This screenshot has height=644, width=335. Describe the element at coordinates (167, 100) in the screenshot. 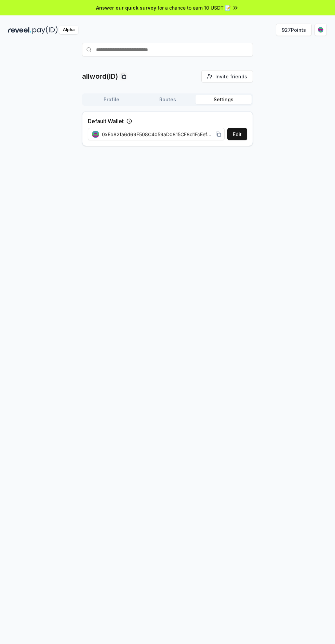

I see `button: Routes` at that location.